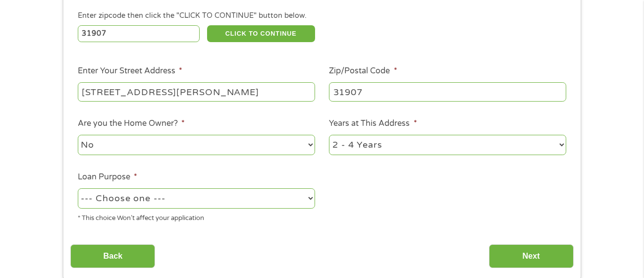 The image size is (644, 278). What do you see at coordinates (132, 124) in the screenshot?
I see `label: Are you the Home Owner?` at bounding box center [132, 124].